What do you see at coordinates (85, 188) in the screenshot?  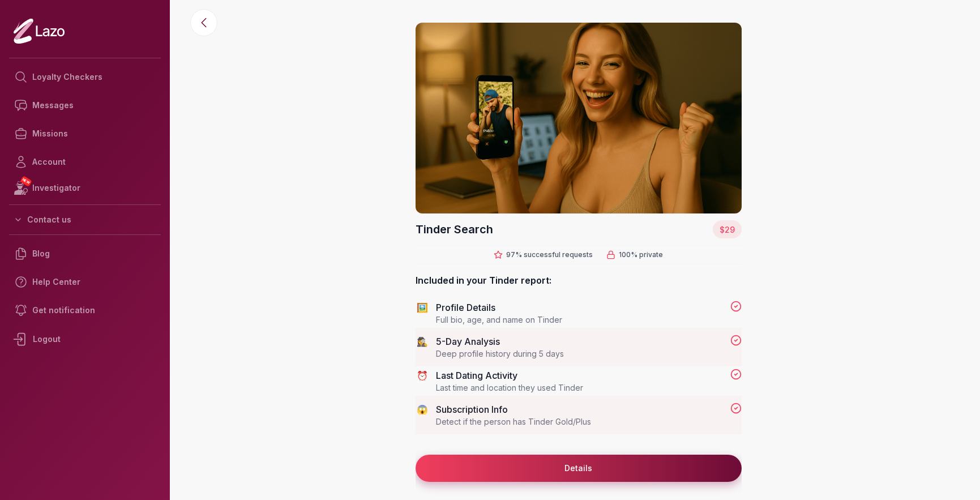 I see `a: NEWInvestigator` at bounding box center [85, 188].